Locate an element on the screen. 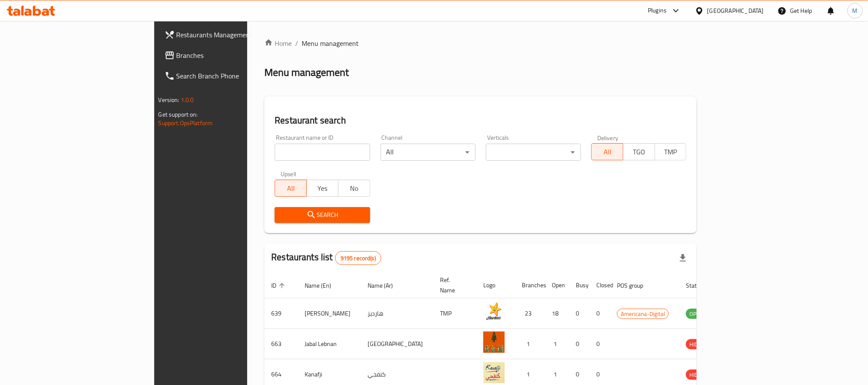 The height and width of the screenshot is (385, 868). span: POS group is located at coordinates (635, 285).